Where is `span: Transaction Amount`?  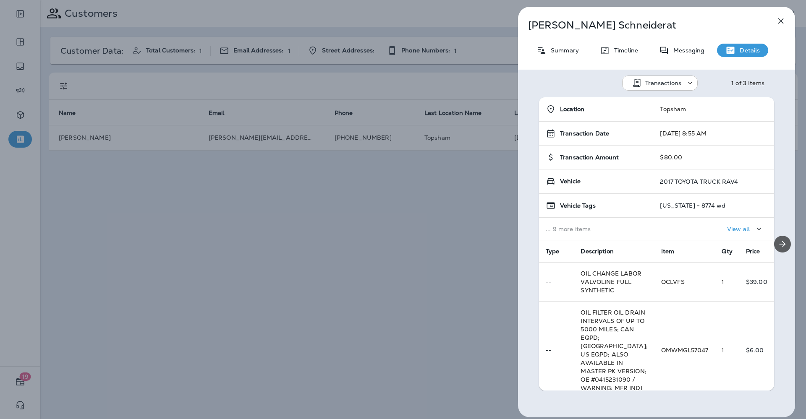
span: Transaction Amount is located at coordinates (589, 157).